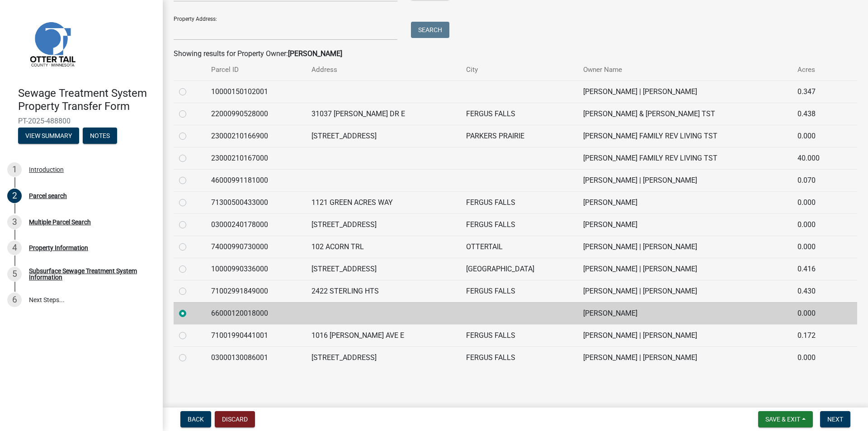  Describe the element at coordinates (519, 135) in the screenshot. I see `td: PARKERS PRAIRIE` at that location.